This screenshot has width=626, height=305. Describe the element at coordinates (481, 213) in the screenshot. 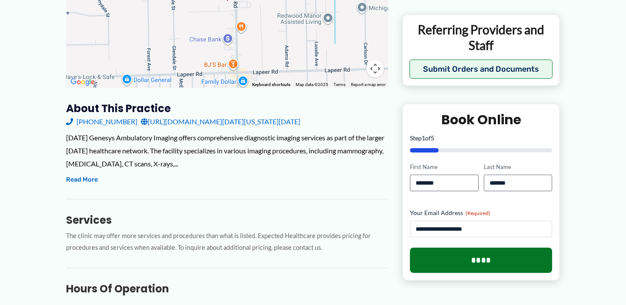

I see `label: Your Email Address` at that location.